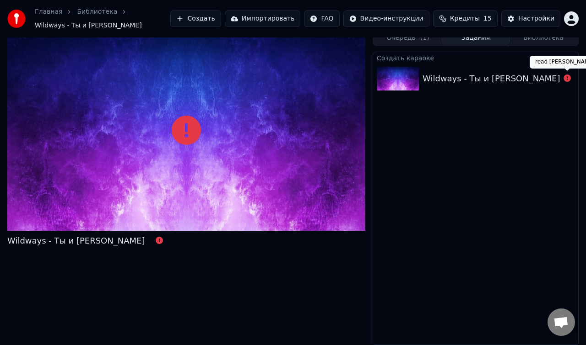 The image size is (586, 345). I want to click on button: Импортировать, so click(263, 19).